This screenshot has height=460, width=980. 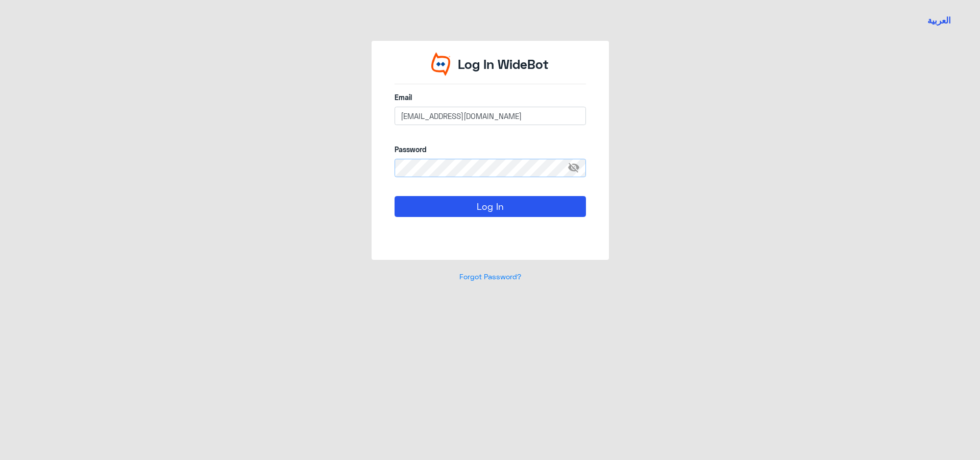 What do you see at coordinates (490, 116) in the screenshot?
I see `input: Enter your email here...` at bounding box center [490, 116].